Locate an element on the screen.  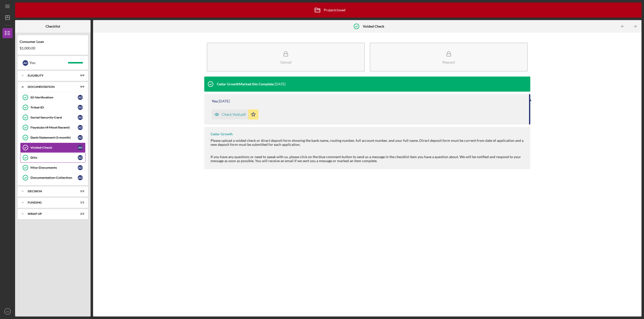
div: Documentation Collection is located at coordinates (54, 178).